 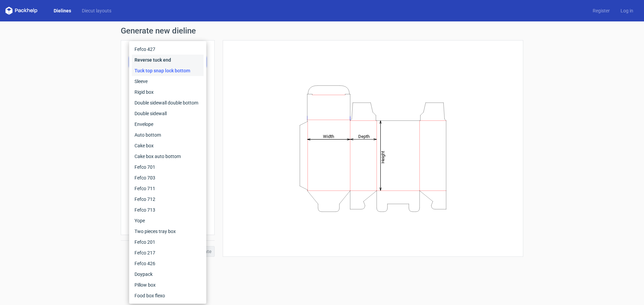 What do you see at coordinates (168, 146) in the screenshot?
I see `div: Cake box` at bounding box center [168, 146].